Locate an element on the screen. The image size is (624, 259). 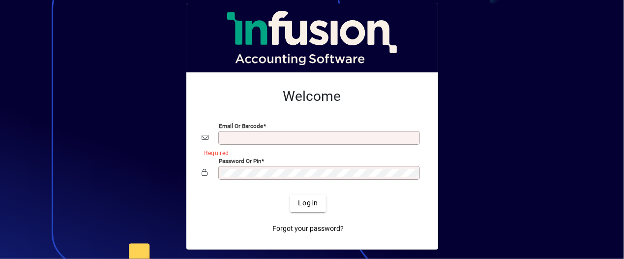
mat-label: Email or Barcode is located at coordinates (241, 125).